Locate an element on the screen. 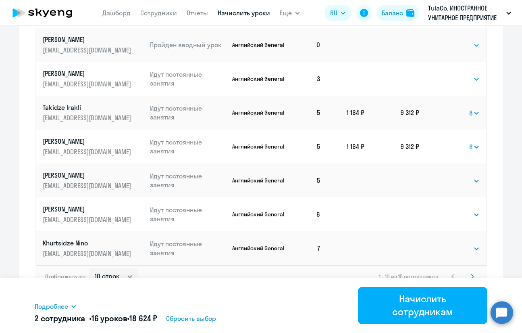 The width and height of the screenshot is (522, 333). div: Начислить сотрудникам is located at coordinates (423, 305).